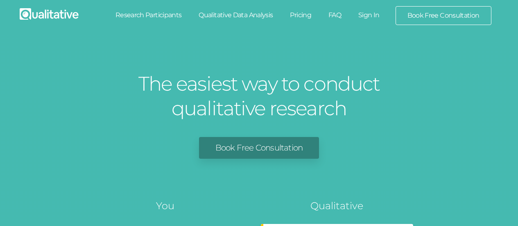  Describe the element at coordinates (335, 15) in the screenshot. I see `a: FAQ` at that location.